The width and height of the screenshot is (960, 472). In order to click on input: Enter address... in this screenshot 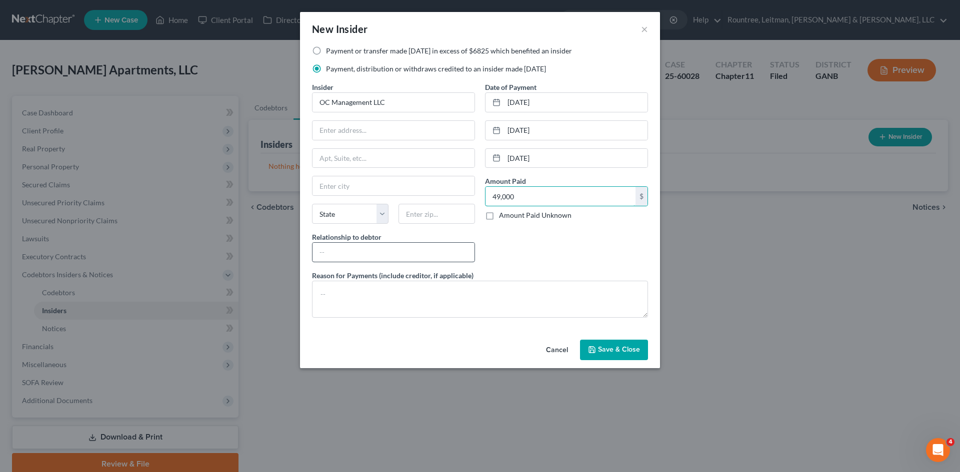, I will do `click(393, 130)`.